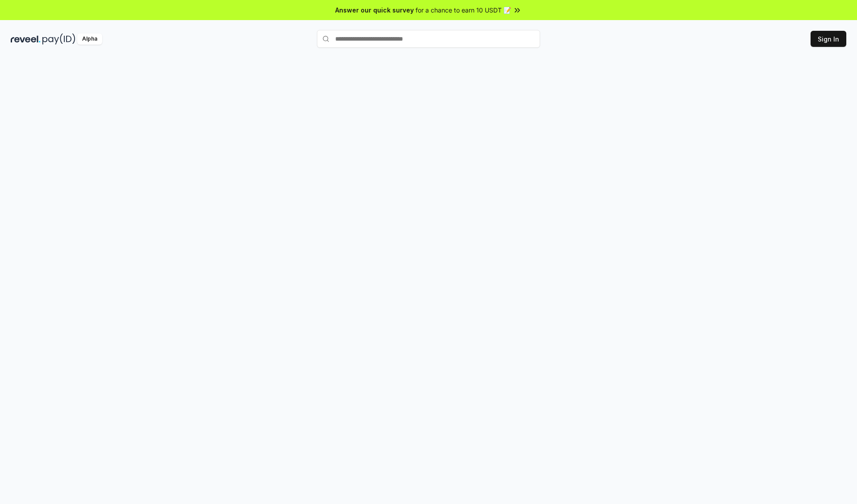  What do you see at coordinates (89, 38) in the screenshot?
I see `div: Alpha` at bounding box center [89, 38].